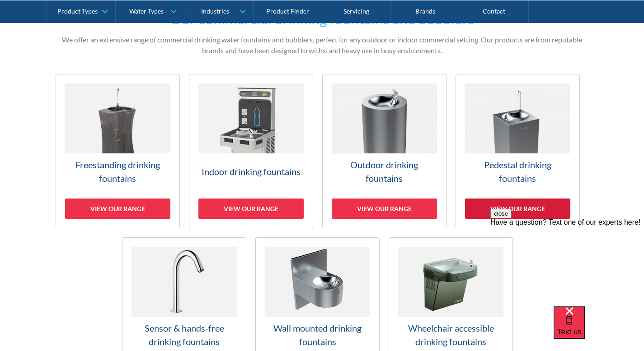  What do you see at coordinates (184, 335) in the screenshot?
I see `h3: Sensor & hands-free drinking fountains` at bounding box center [184, 335].